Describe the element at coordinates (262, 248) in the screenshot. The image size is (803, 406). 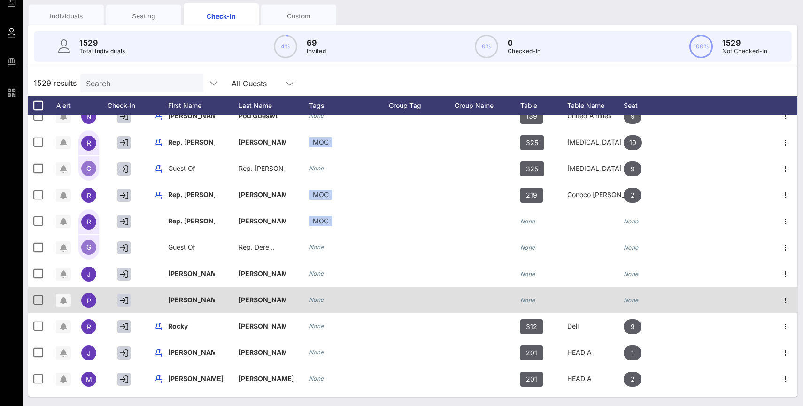
I see `p: Rep. Dere…` at that location.